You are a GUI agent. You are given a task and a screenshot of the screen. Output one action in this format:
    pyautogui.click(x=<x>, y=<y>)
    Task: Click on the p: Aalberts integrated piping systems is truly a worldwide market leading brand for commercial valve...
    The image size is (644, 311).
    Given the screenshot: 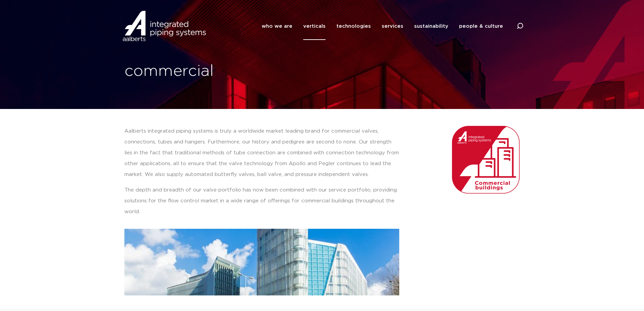 What is the action you would take?
    pyautogui.click(x=262, y=153)
    